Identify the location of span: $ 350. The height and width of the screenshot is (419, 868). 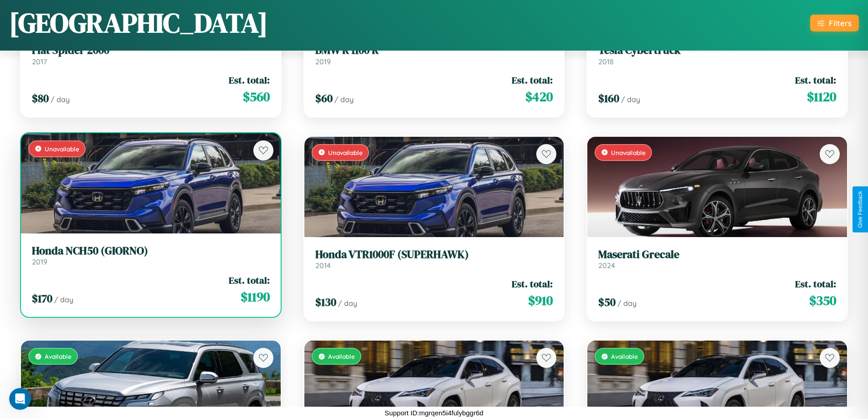
(822, 300).